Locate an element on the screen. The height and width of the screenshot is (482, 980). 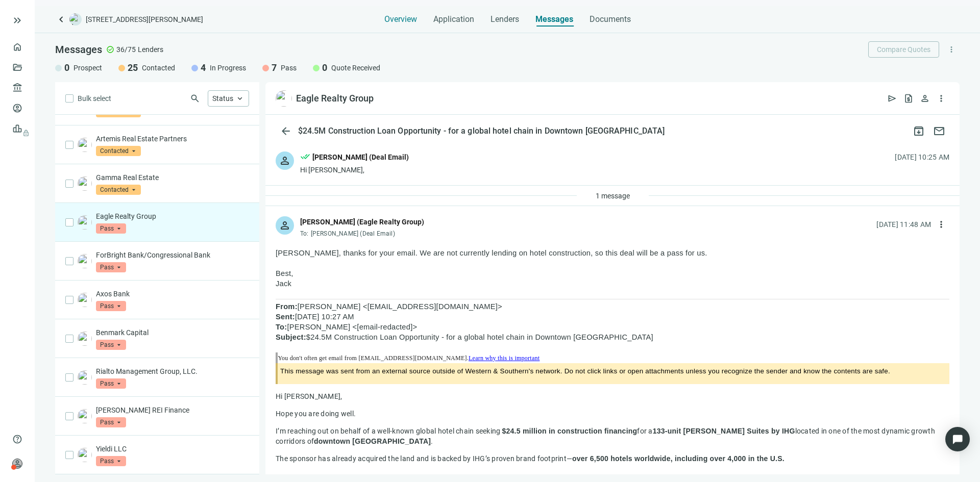
span: Quote Received is located at coordinates (356, 68).